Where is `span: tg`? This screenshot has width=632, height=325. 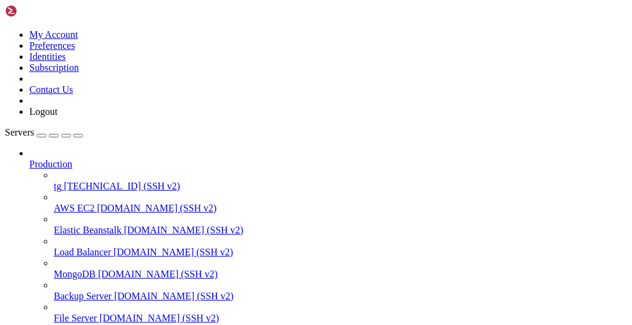
span: tg is located at coordinates (57, 186).